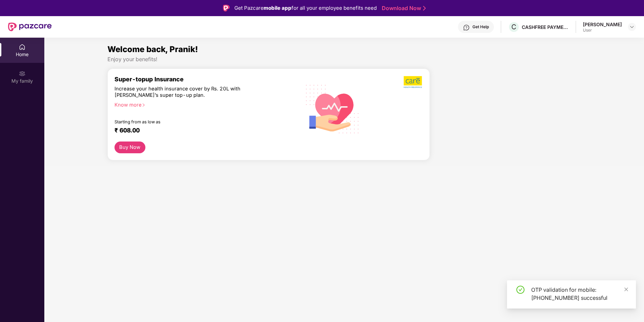  What do you see at coordinates (227, 8) in the screenshot?
I see `img: Logo` at bounding box center [227, 8].